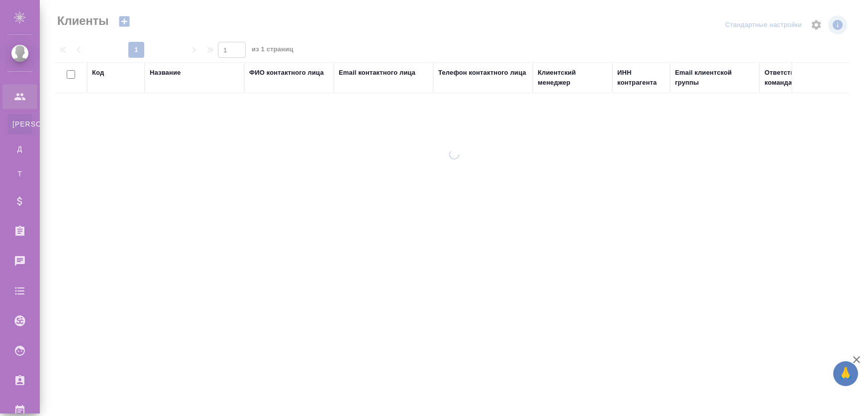 Image resolution: width=868 pixels, height=416 pixels. I want to click on div: Email клиентской группы, so click(714, 77).